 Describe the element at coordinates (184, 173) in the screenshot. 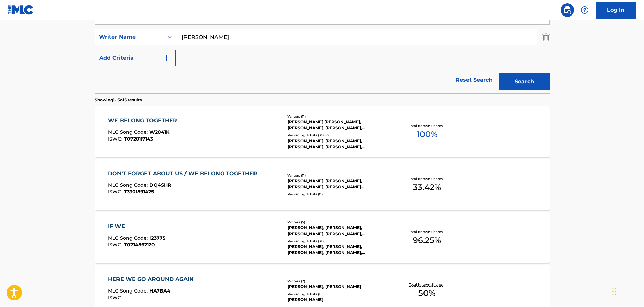

I see `div: DON'T FORGET ABOUT US / WE BELONG TOGETHER` at that location.